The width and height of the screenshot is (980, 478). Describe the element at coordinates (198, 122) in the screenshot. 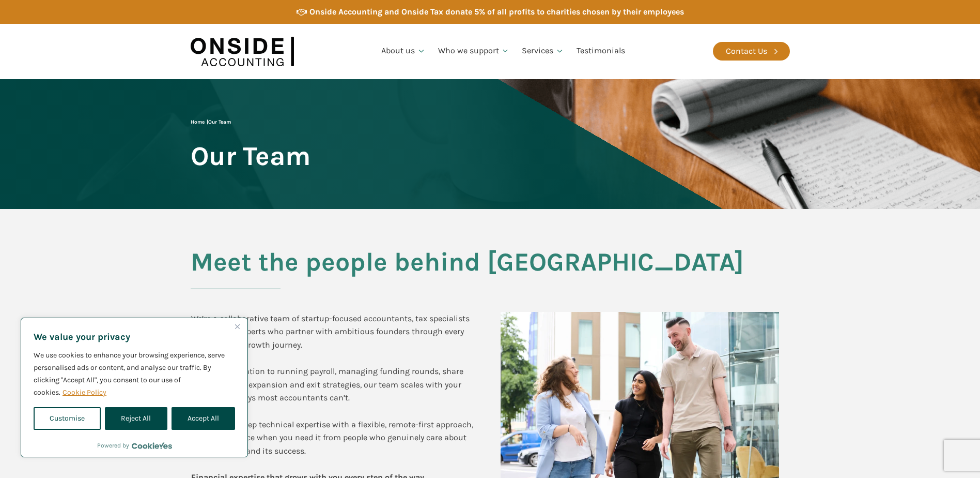

I see `a: Home` at that location.